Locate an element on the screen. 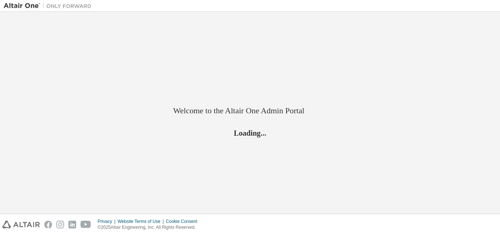 Image resolution: width=500 pixels, height=235 pixels. h2: Loading... is located at coordinates (250, 133).